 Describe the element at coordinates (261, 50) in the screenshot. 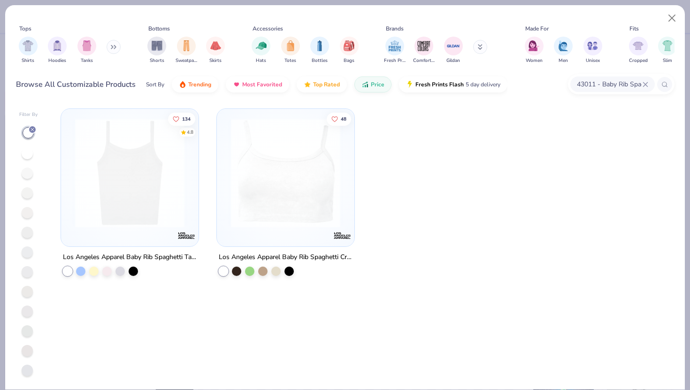

I see `div: filter for Hats` at that location.